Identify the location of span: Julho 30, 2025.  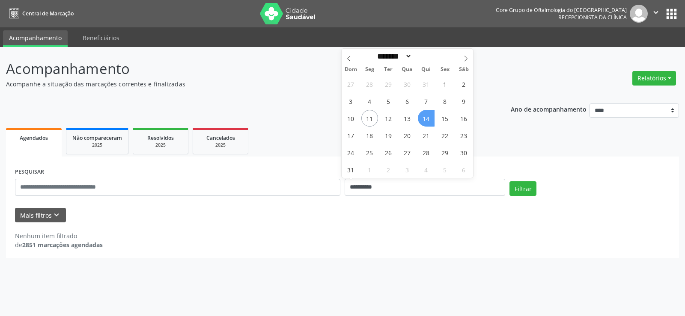
(407, 84).